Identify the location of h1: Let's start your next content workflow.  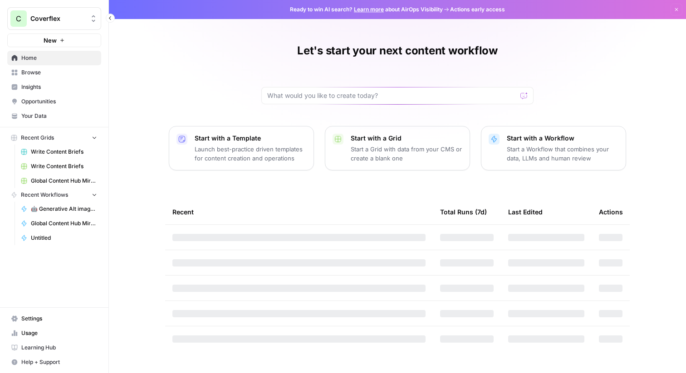
(397, 51).